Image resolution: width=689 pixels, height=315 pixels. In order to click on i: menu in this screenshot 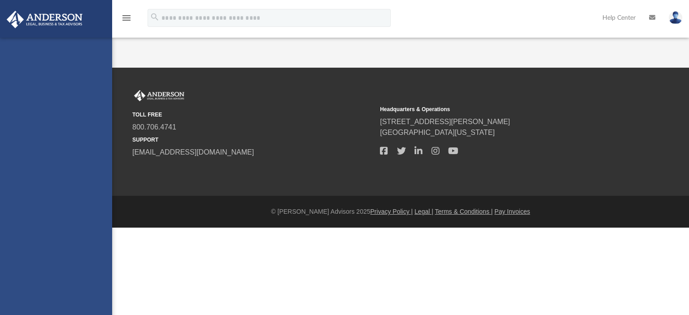, I will do `click(127, 18)`.